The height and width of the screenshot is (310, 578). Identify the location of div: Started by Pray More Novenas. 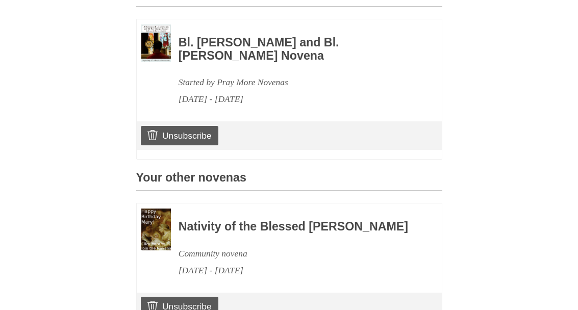
(296, 83).